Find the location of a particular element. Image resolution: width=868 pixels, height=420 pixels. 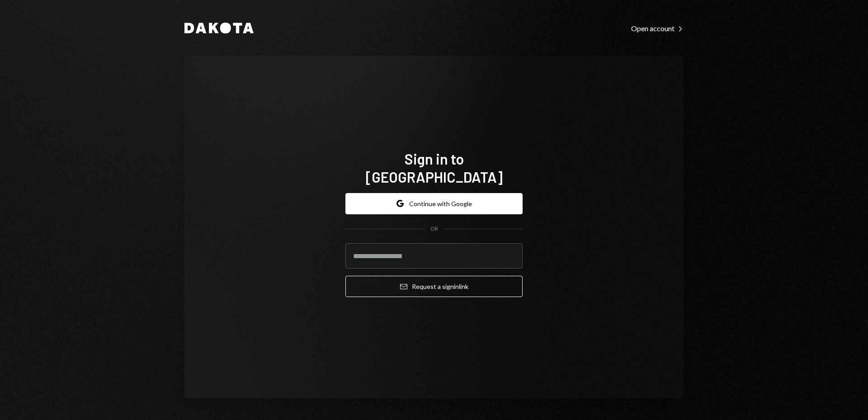

a: Open account is located at coordinates (657, 28).